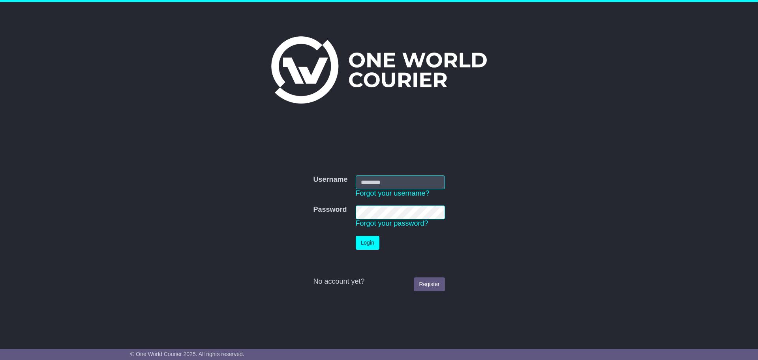 The width and height of the screenshot is (758, 360). What do you see at coordinates (379, 70) in the screenshot?
I see `img: One World` at bounding box center [379, 70].